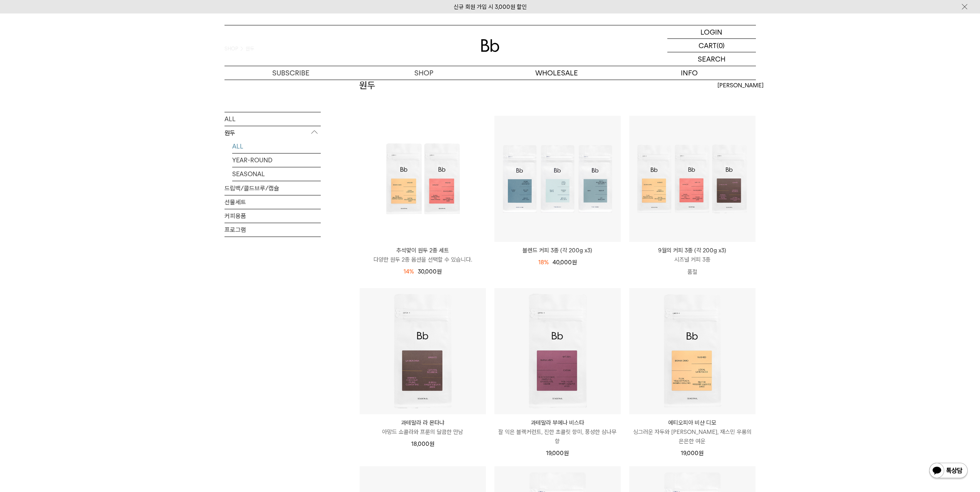  What do you see at coordinates (692, 256) in the screenshot?
I see `a: 9월의 커피 3종 (각 200g x3) 시즈널 커피 3종` at bounding box center [692, 256].